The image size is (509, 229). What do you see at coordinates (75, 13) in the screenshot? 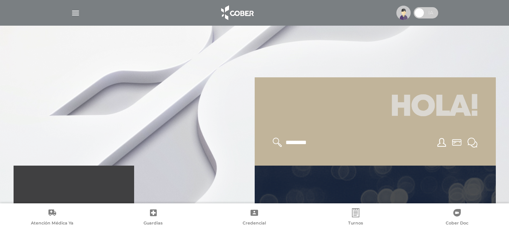
I see `img: Cober_menu-lines-white.svg` at bounding box center [75, 13].